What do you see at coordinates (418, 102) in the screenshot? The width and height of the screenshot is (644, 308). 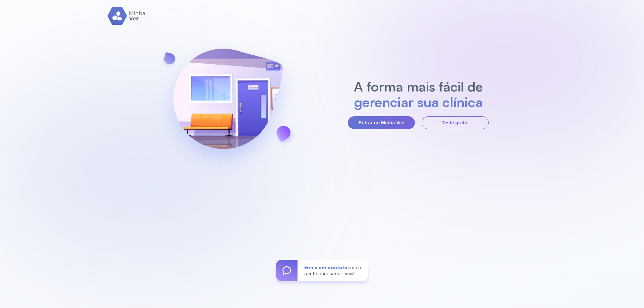 I see `h2: gerenciar sua clínica` at bounding box center [418, 102].